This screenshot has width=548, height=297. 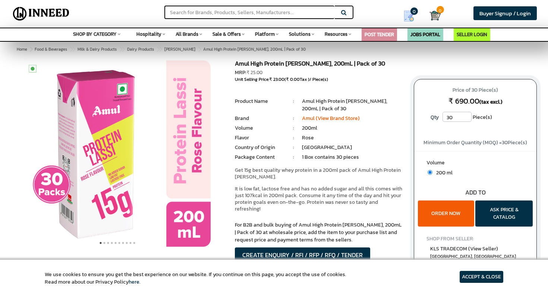 I want to click on button: 7, so click(x=123, y=243).